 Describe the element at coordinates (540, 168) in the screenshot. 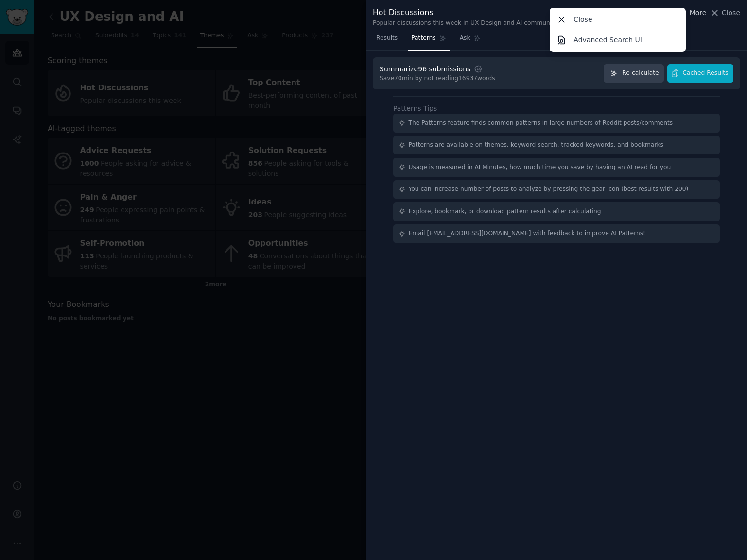

I see `div: Usage is measured in AI Minutes, how much time you save by having an AI read for you` at that location.